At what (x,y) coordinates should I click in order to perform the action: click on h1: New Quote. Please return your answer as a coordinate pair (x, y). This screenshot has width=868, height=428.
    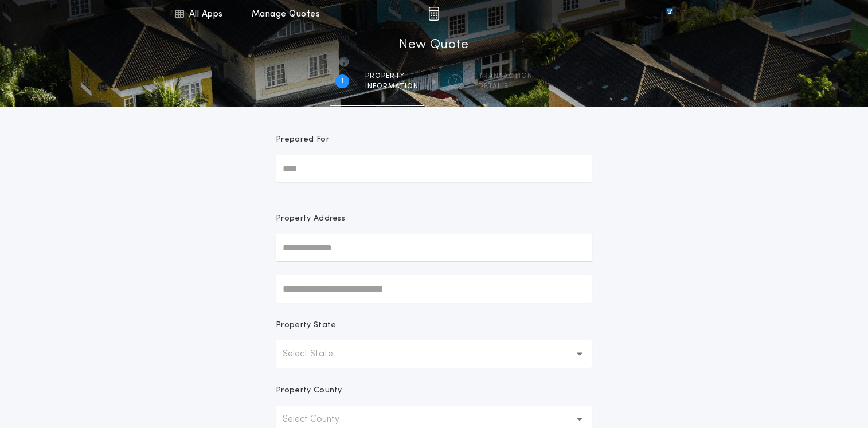
    Looking at the image, I should click on (434, 45).